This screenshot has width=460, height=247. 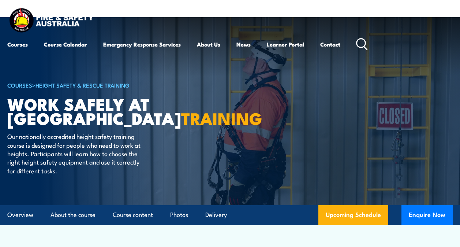 I want to click on strong: TRAINING, so click(x=222, y=117).